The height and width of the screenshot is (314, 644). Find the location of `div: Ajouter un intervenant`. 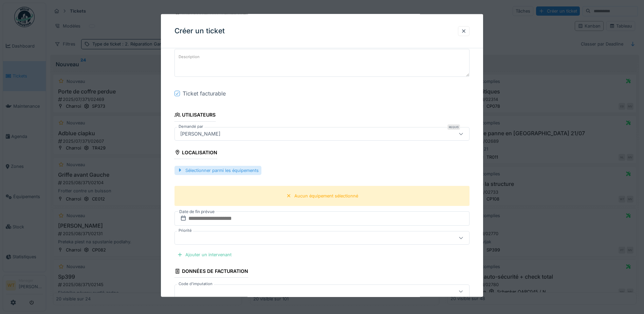

div: Ajouter un intervenant is located at coordinates (204, 255).